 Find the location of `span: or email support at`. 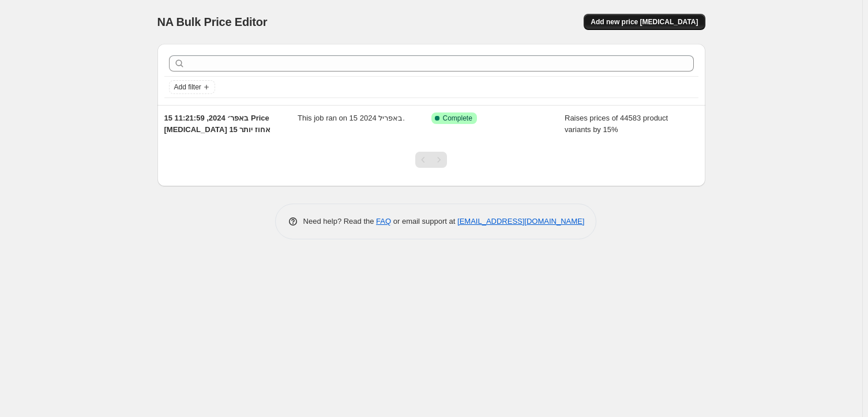

span: or email support at is located at coordinates (424, 221).